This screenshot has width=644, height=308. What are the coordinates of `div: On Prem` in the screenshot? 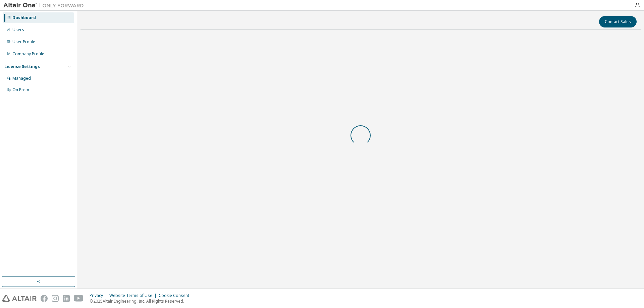 It's located at (21, 90).